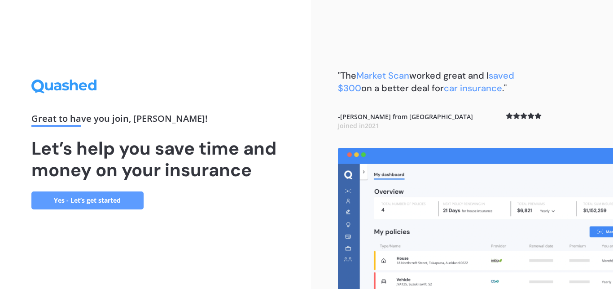  I want to click on h1: Let’s help you save time and money on your insurance, so click(156, 159).